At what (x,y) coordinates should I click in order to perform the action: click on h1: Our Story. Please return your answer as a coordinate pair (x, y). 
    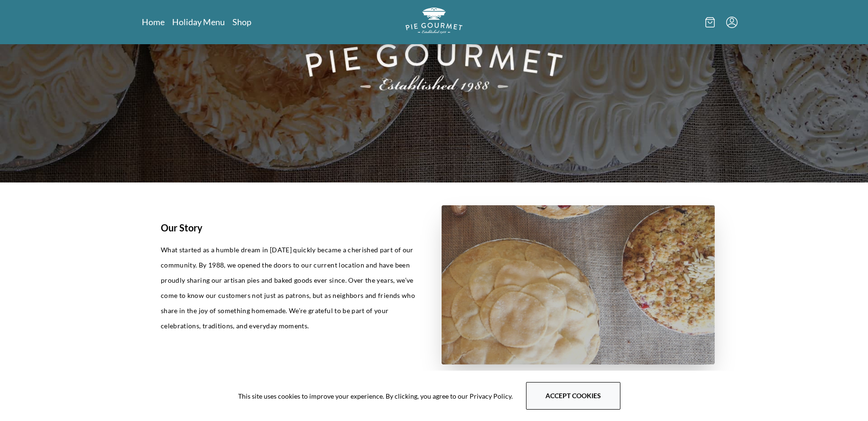
    Looking at the image, I should click on (290, 227).